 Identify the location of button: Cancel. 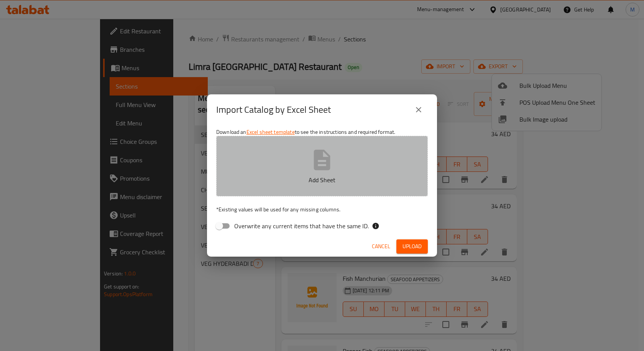
(381, 246).